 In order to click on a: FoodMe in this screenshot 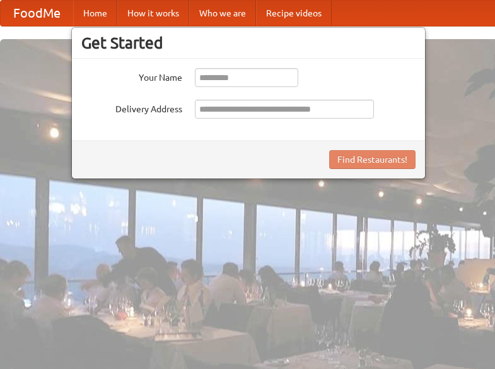, I will do `click(37, 13)`.